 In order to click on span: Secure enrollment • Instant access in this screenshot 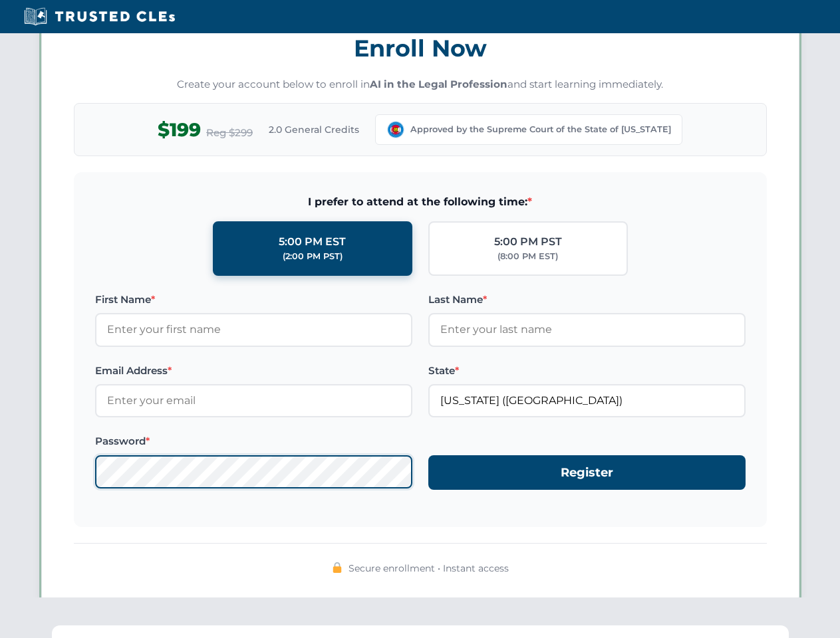, I will do `click(428, 568)`.